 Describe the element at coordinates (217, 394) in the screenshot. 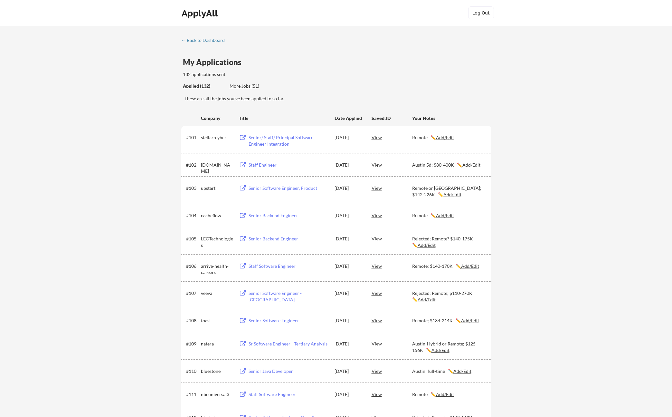

I see `div: nbcuniversal3` at that location.